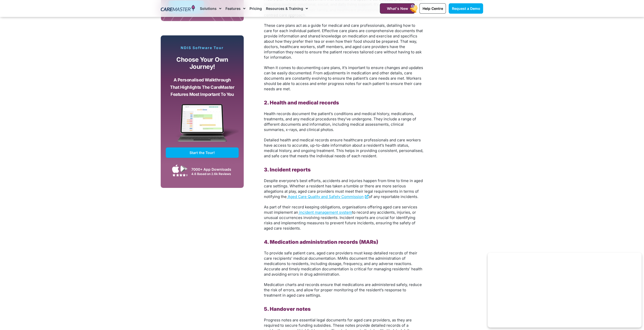 Image resolution: width=644 pixels, height=330 pixels. Describe the element at coordinates (177, 9) in the screenshot. I see `img: CareMaster Logo` at that location.